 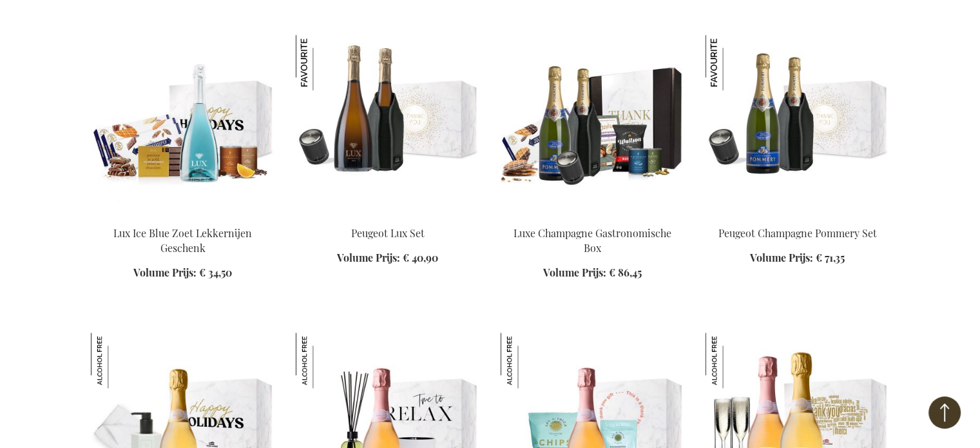 What do you see at coordinates (388, 215) in the screenshot?
I see `a: EB-PKT-PEUG-CHAM-LUX Peugeot Lux Set` at bounding box center [388, 215].